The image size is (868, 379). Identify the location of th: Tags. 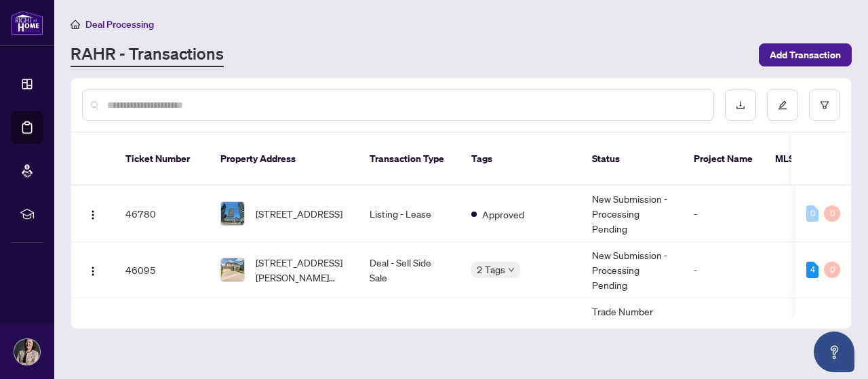
(521, 160).